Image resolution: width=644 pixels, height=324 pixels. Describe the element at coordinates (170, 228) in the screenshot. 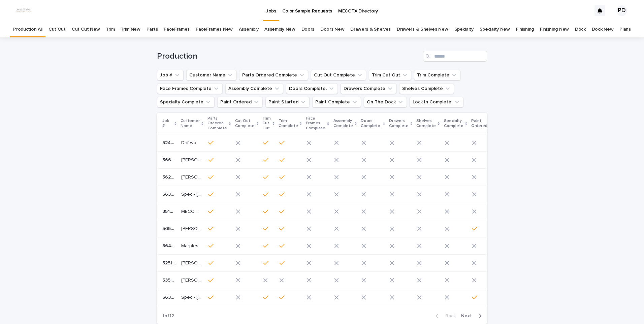

I see `p: 5052-A2` at that location.